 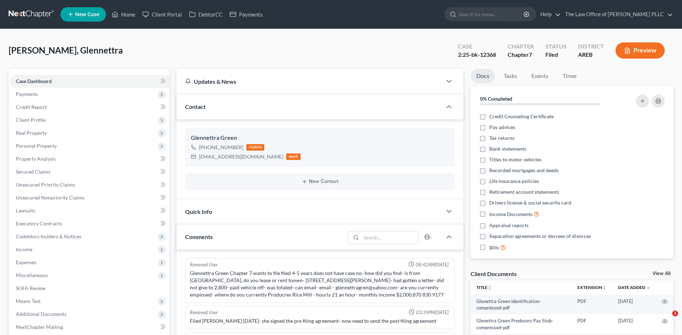 I want to click on a: SOFA Review, so click(x=90, y=289).